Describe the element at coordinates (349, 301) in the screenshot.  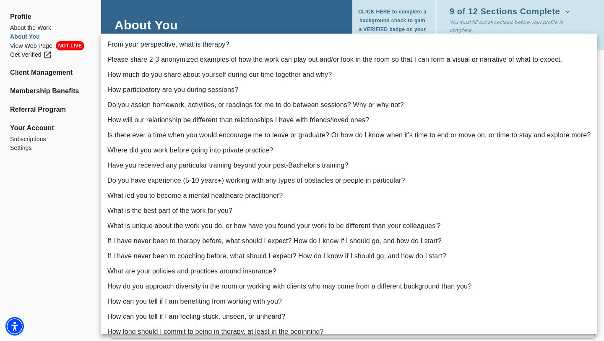
I see `li: How can you tell if I am benefiting from working with you?` at that location.